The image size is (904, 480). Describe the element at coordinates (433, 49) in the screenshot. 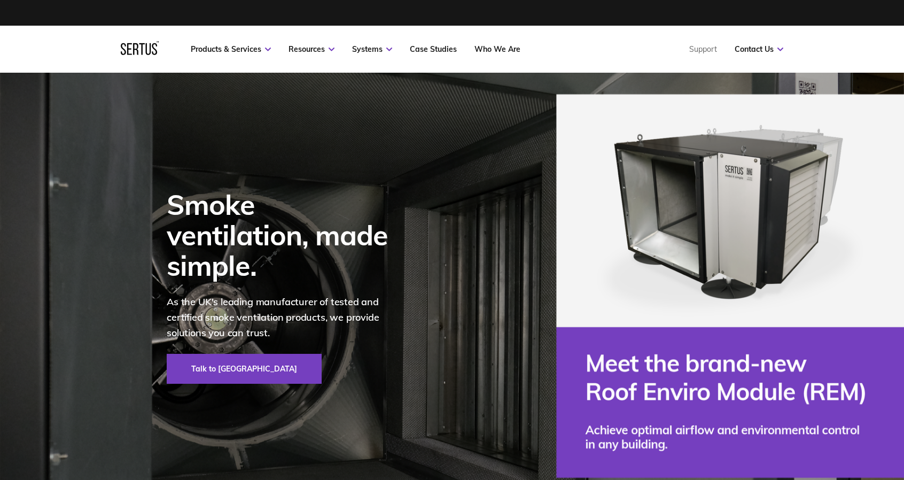

I see `a: Case Studies` at that location.